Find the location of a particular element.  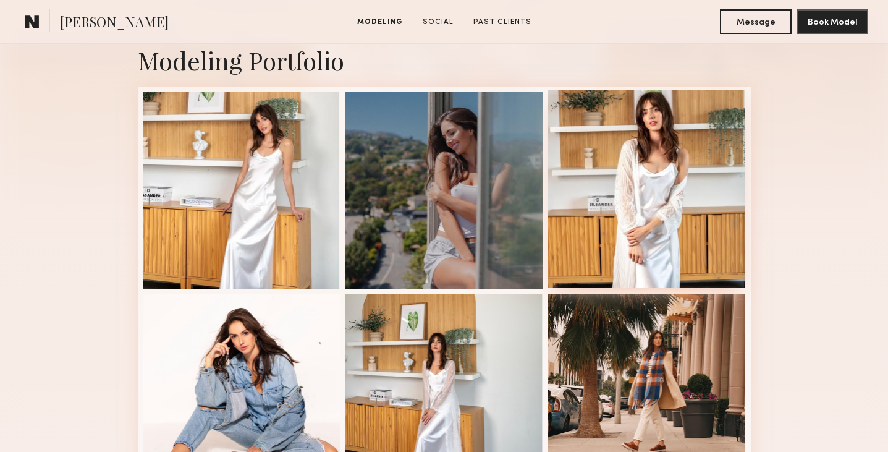

a: Modeling is located at coordinates (380, 22).